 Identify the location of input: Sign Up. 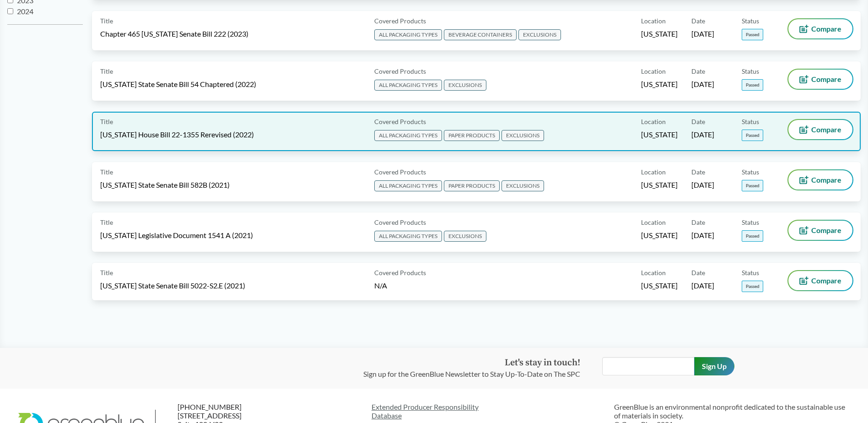
(714, 366).